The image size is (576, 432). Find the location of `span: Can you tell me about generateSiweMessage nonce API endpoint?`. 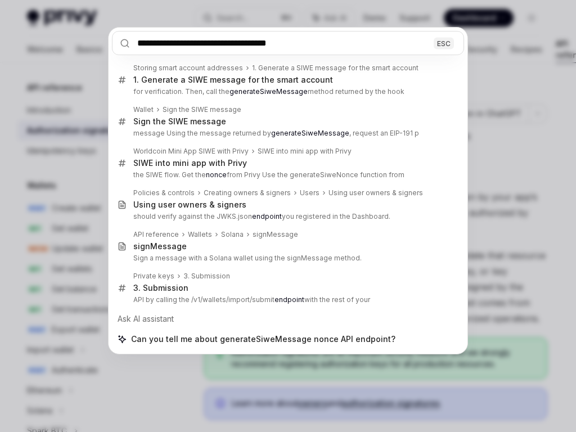

span: Can you tell me about generateSiweMessage nonce API endpoint? is located at coordinates (263, 339).